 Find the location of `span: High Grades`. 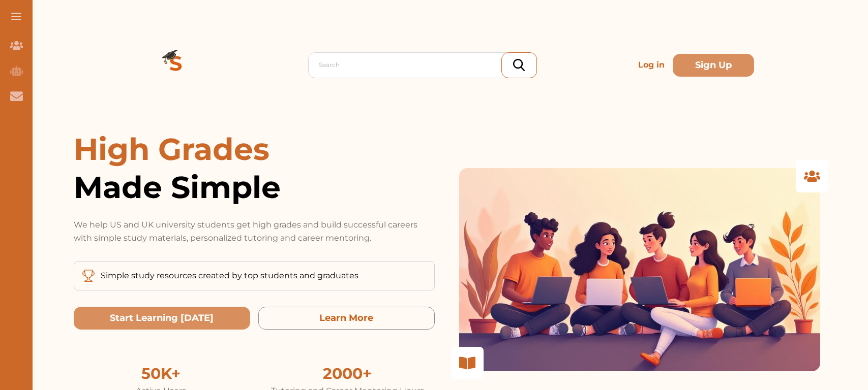

span: High Grades is located at coordinates (171, 149).